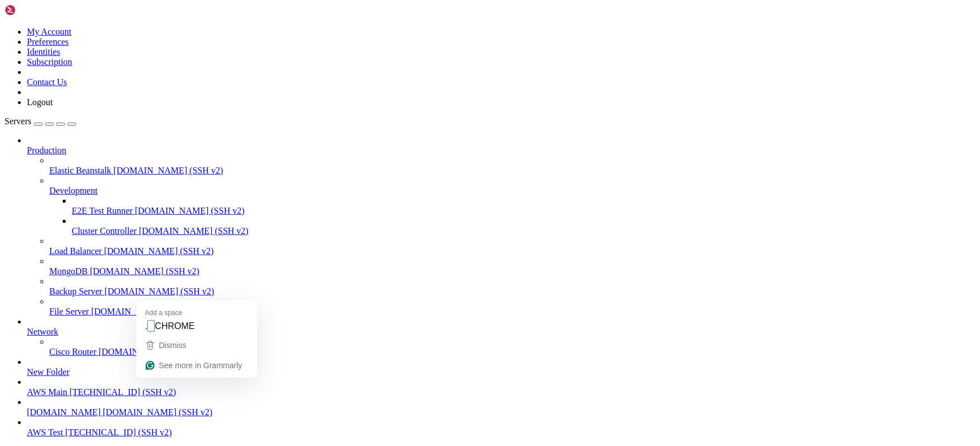 The width and height of the screenshot is (980, 446). What do you see at coordinates (14, 55) in the screenshot?
I see `span: 8` at bounding box center [14, 55].